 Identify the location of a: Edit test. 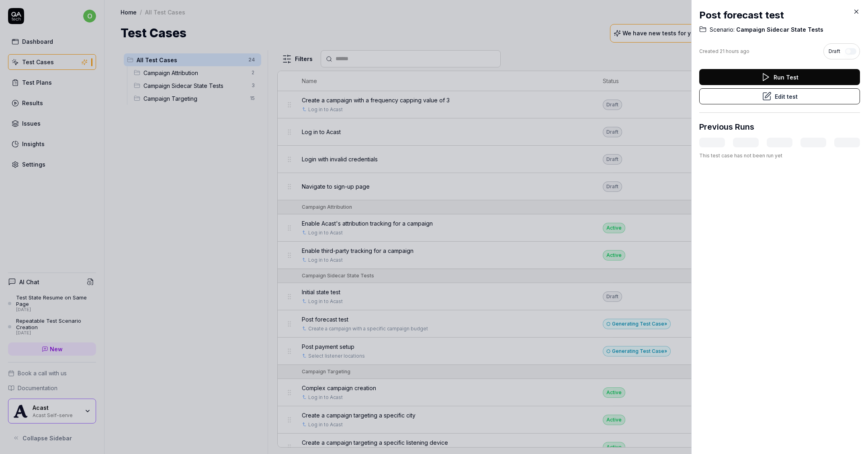
(779, 96).